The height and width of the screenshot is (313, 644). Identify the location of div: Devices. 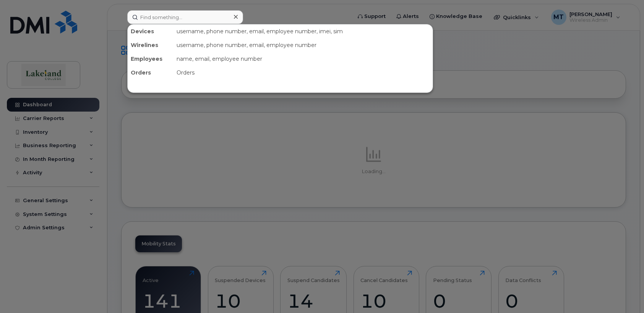
(151, 31).